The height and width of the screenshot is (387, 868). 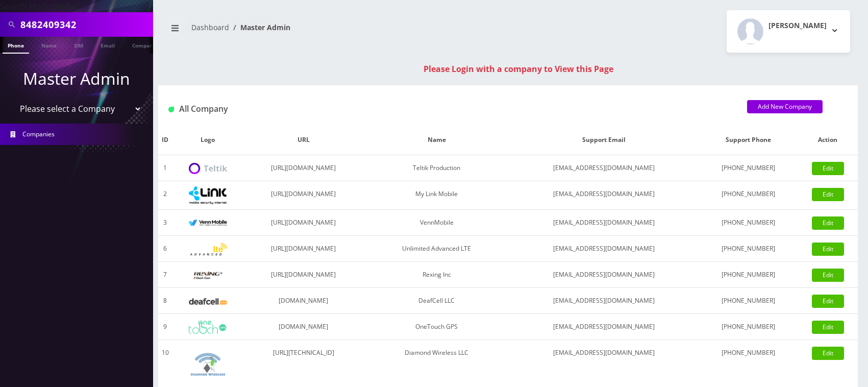 What do you see at coordinates (165, 275) in the screenshot?
I see `td: 7` at bounding box center [165, 275].